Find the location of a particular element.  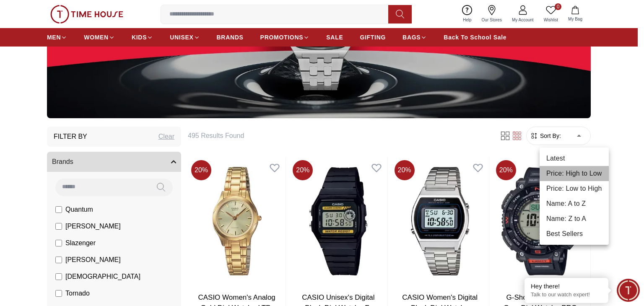

li: Price: High to Low is located at coordinates (574, 174).